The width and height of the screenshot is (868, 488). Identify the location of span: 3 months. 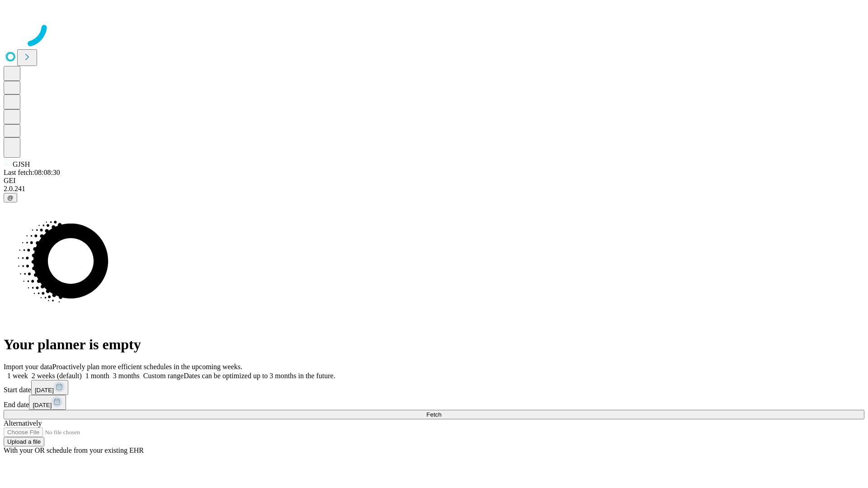
(126, 376).